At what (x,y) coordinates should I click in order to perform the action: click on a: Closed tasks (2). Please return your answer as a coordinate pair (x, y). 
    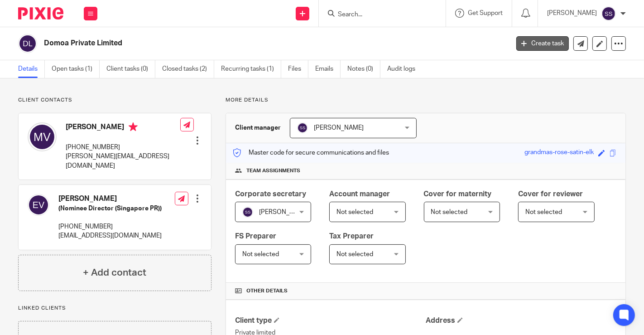
    Looking at the image, I should click on (188, 69).